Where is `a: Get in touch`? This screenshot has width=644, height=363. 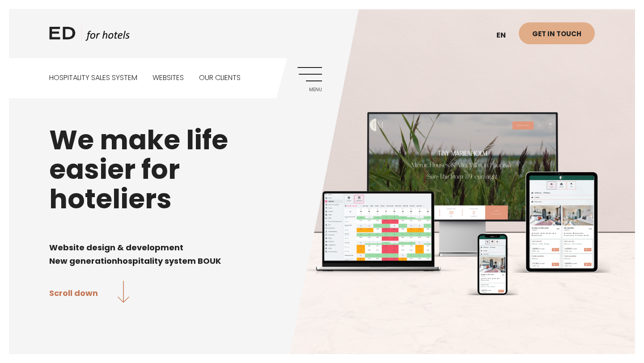
a: Get in touch is located at coordinates (557, 33).